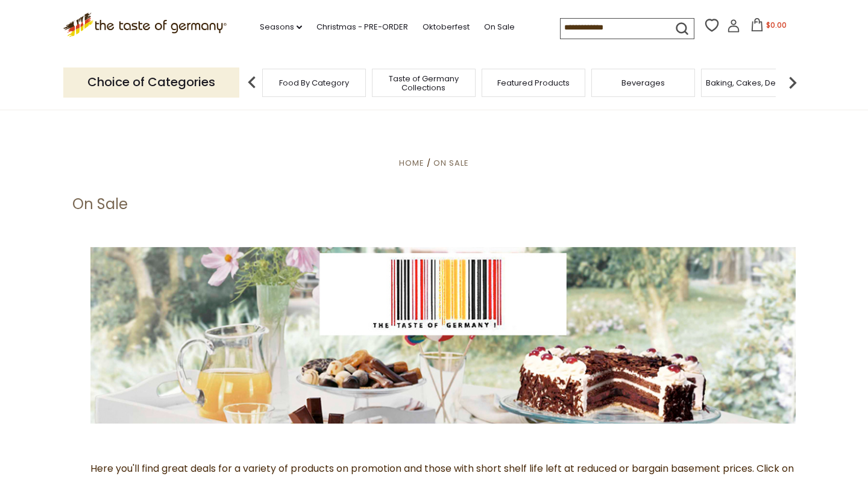 The height and width of the screenshot is (479, 868). Describe the element at coordinates (152, 82) in the screenshot. I see `p: Choice of Categories` at that location.